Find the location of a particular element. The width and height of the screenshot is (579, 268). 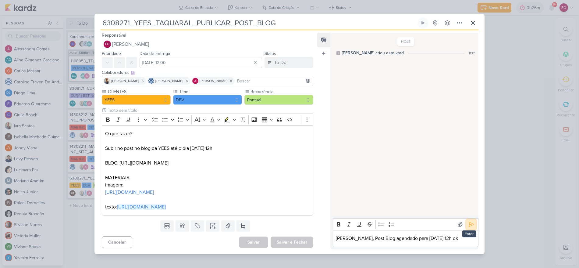

button: Pontual is located at coordinates (279, 100).